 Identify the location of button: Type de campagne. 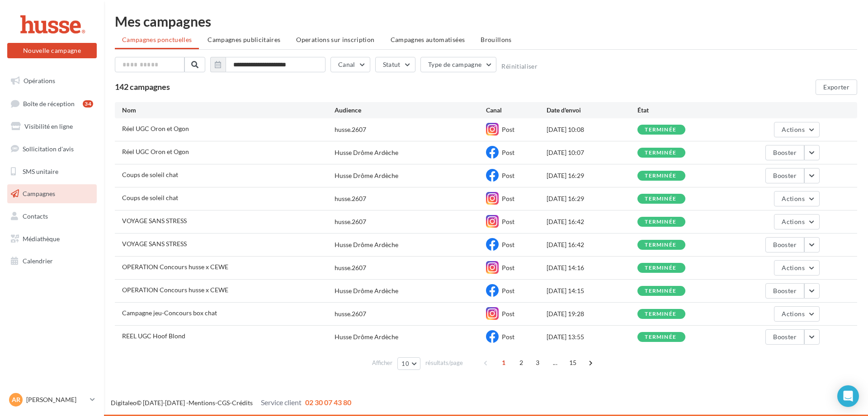
(458, 65).